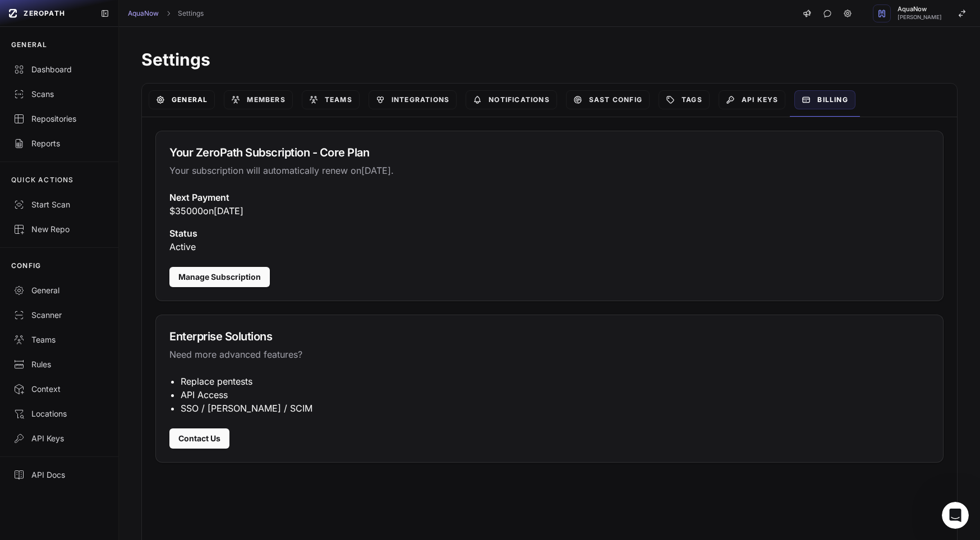  Describe the element at coordinates (203, 28) in the screenshot. I see `div: Close` at that location.